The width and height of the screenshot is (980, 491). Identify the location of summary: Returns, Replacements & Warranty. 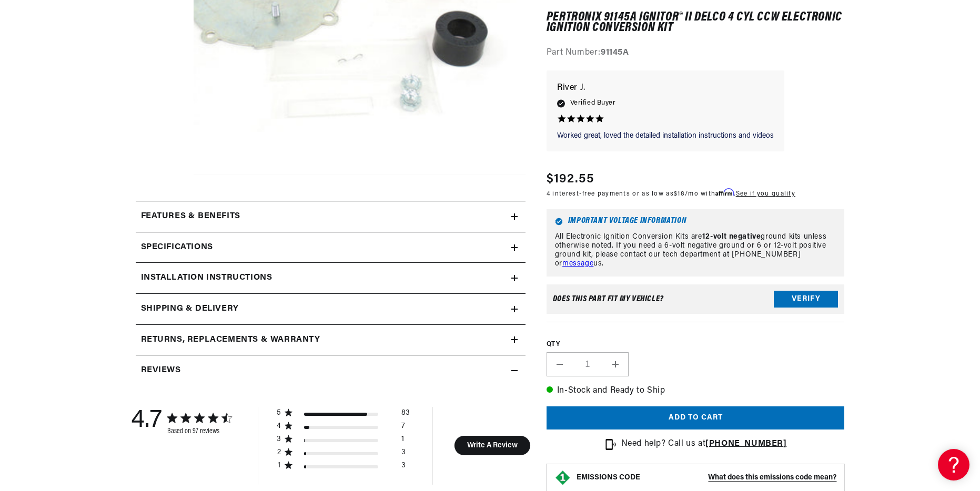
(331, 340).